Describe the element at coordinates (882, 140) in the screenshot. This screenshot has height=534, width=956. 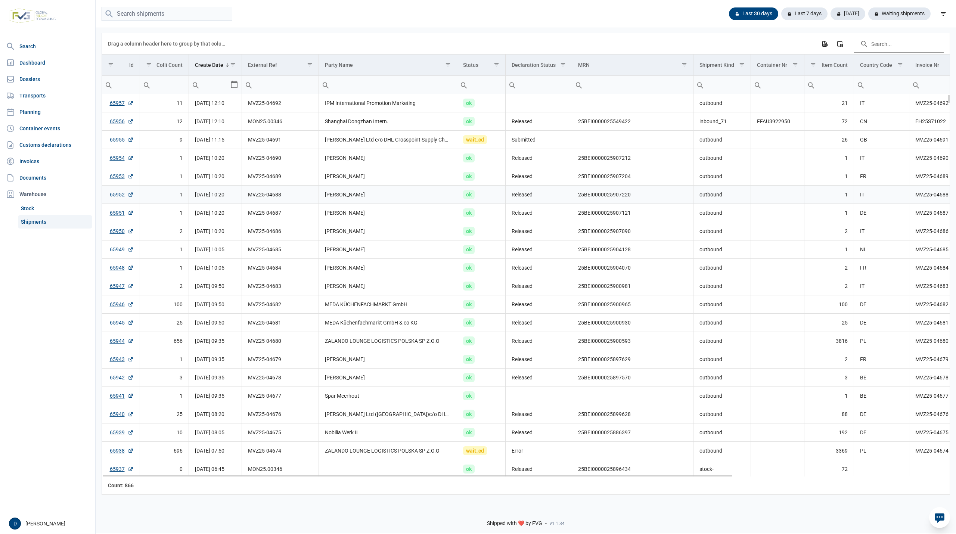
I see `td: GB` at that location.